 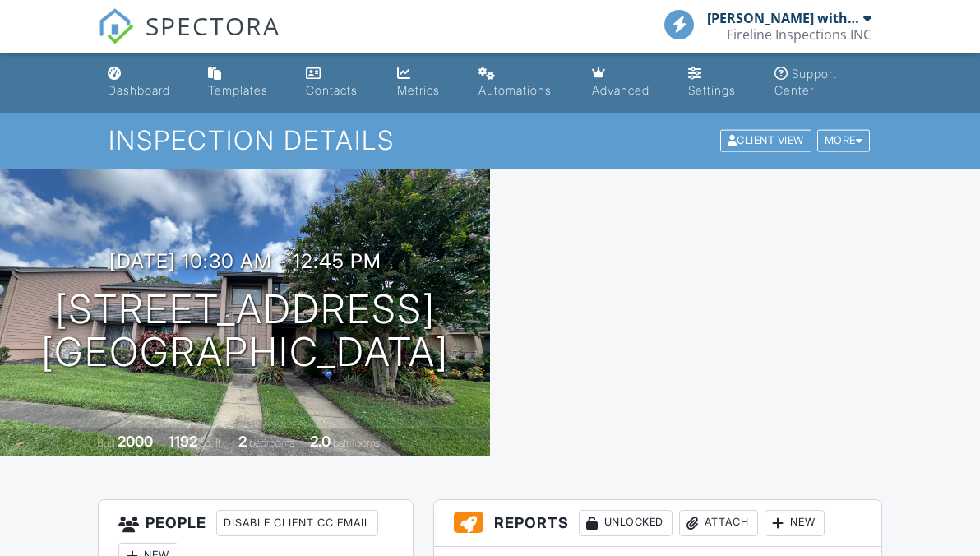 What do you see at coordinates (627, 82) in the screenshot?
I see `a: Advanced` at bounding box center [627, 82].